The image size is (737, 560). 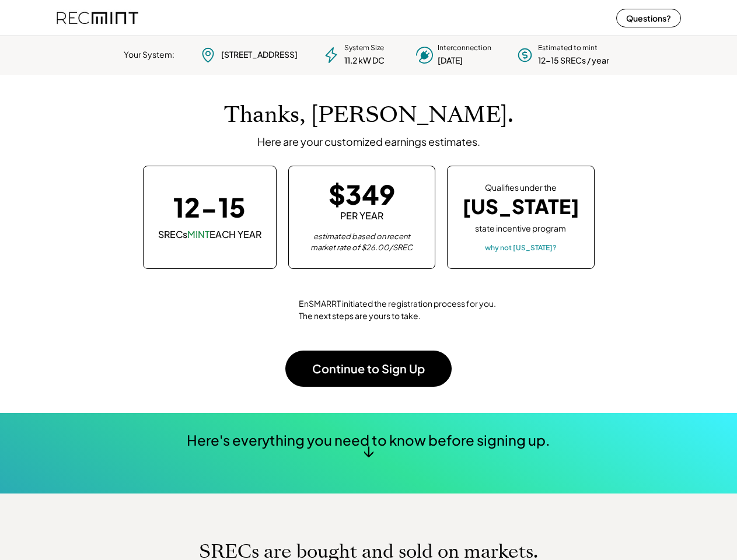 I want to click on img: yH5BAEAAAAALAAAAAABAAEAAAIBRAA7, so click(x=264, y=310).